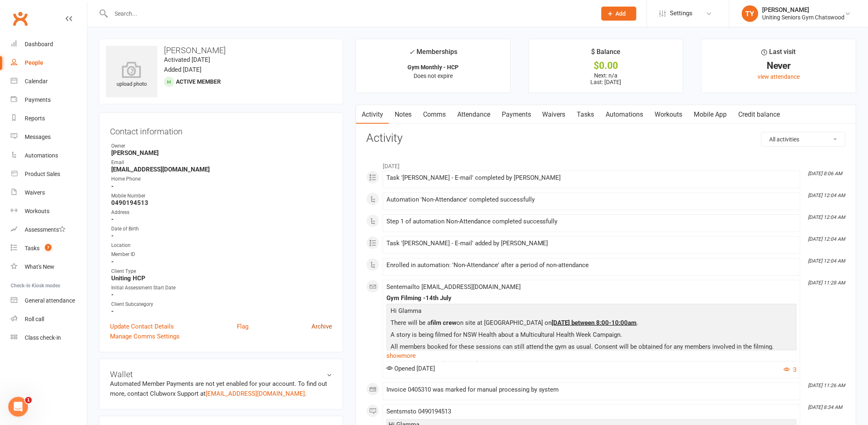 This screenshot has width=868, height=425. What do you see at coordinates (36, 81) in the screenshot?
I see `div: Calendar` at bounding box center [36, 81].